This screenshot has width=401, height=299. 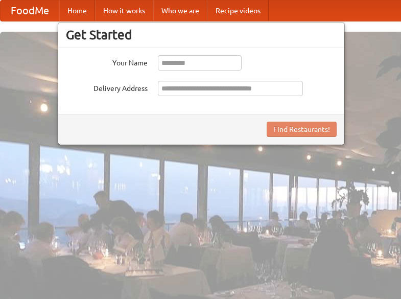 I want to click on a: FoodMe, so click(x=30, y=11).